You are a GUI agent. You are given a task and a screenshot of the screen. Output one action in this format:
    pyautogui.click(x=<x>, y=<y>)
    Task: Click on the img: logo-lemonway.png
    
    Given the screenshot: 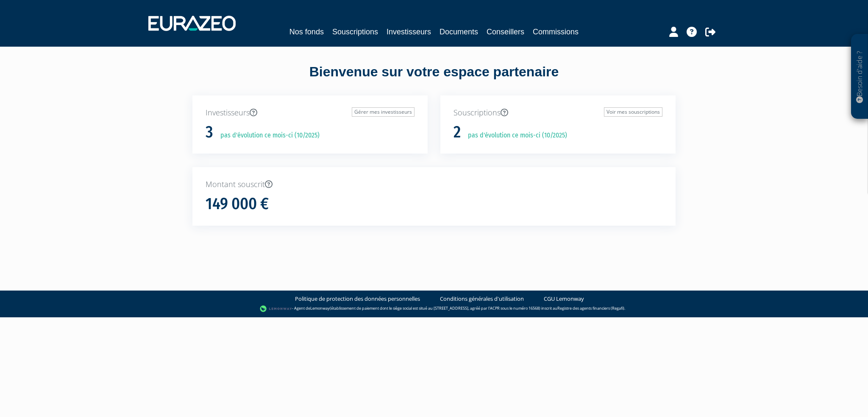 What is the action you would take?
    pyautogui.click(x=276, y=309)
    